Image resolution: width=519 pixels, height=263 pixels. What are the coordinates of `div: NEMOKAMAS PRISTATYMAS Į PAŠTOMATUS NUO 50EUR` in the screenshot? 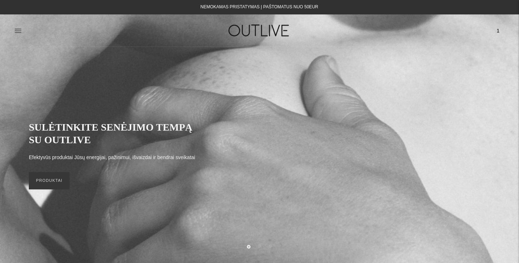 It's located at (259, 7).